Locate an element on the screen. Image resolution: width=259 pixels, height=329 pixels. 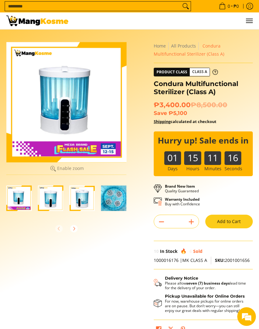
span: Class A is located at coordinates (199, 72).